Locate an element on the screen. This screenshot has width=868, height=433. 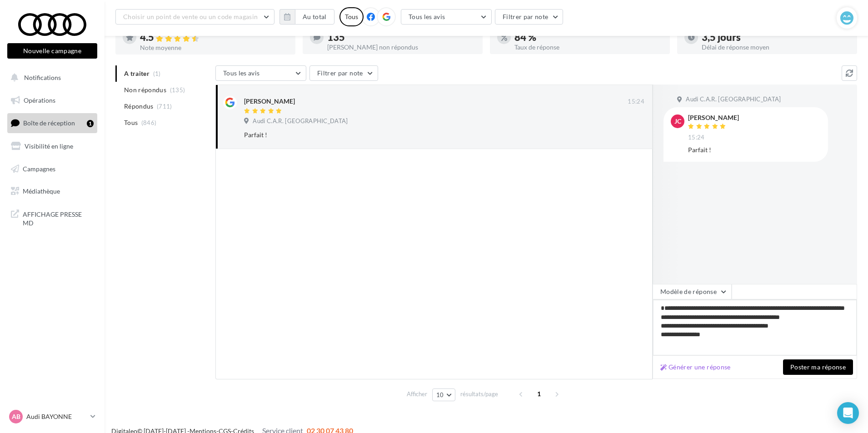
span: Tous is located at coordinates (131, 122).